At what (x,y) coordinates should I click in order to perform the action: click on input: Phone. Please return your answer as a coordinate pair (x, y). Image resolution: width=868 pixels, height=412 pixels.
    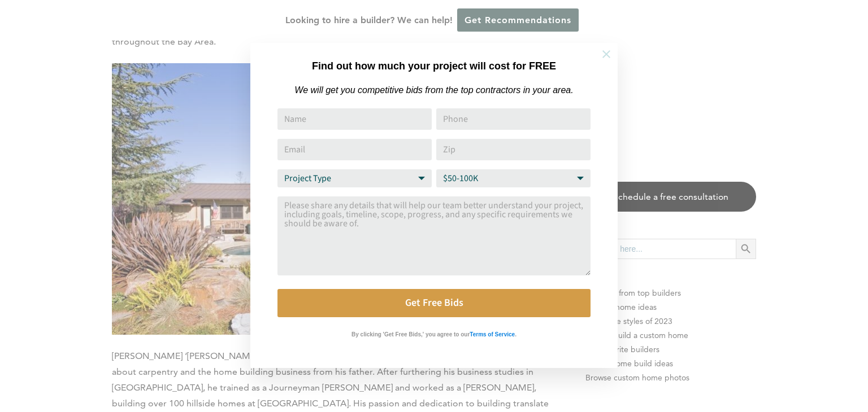
    Looking at the image, I should click on (513, 119).